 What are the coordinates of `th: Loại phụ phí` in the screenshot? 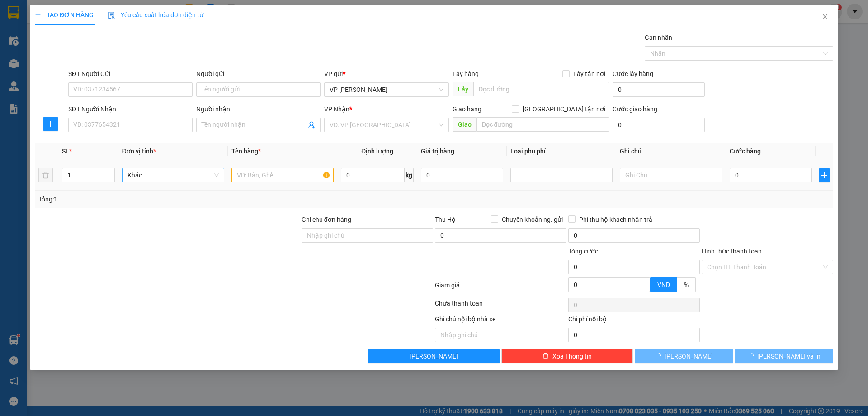 It's located at (562, 151).